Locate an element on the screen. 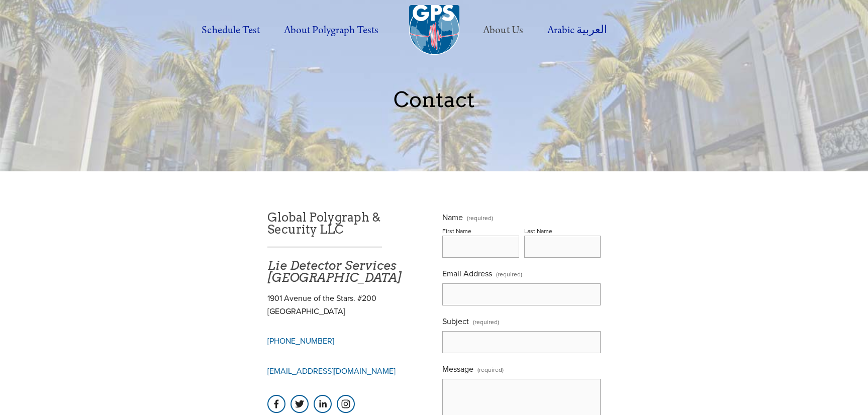 Image resolution: width=868 pixels, height=415 pixels. a: Schedule Test is located at coordinates (230, 30).